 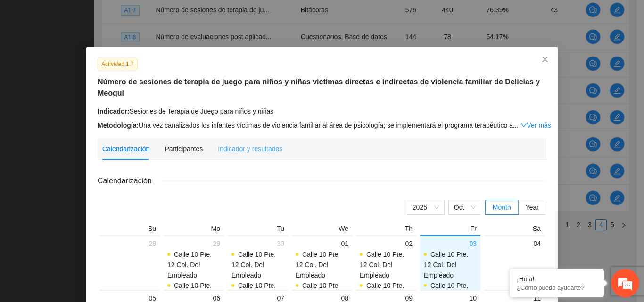 What do you see at coordinates (129, 229) in the screenshot?
I see `th: Su` at bounding box center [129, 229].